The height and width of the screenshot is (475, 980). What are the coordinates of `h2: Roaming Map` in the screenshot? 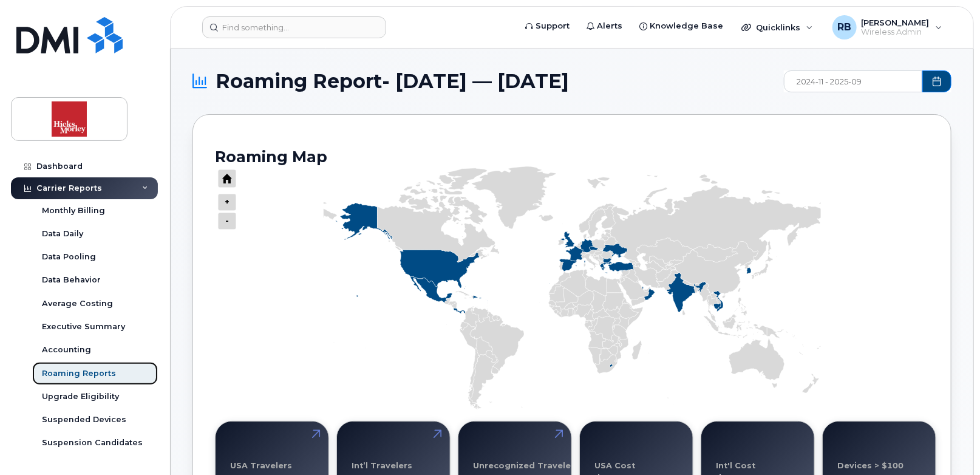 It's located at (572, 157).